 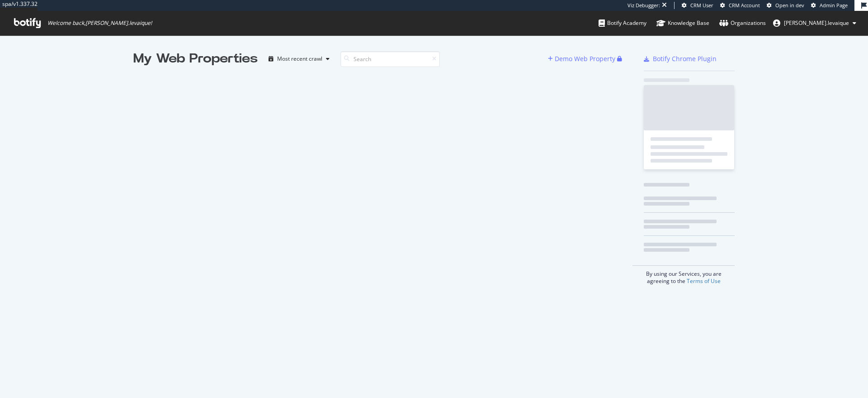 I want to click on button: Demo Web Property, so click(x=582, y=59).